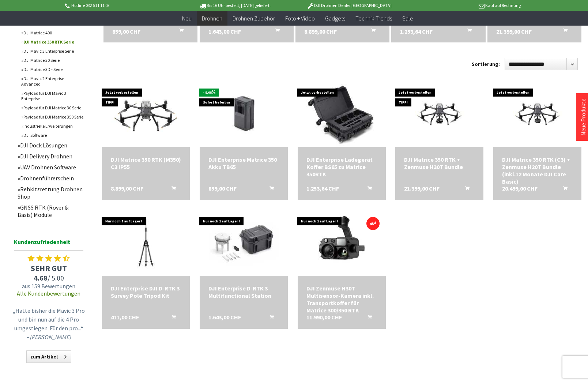 The width and height of the screenshot is (588, 383). What do you see at coordinates (300, 18) in the screenshot?
I see `a: Foto + Video` at bounding box center [300, 18].